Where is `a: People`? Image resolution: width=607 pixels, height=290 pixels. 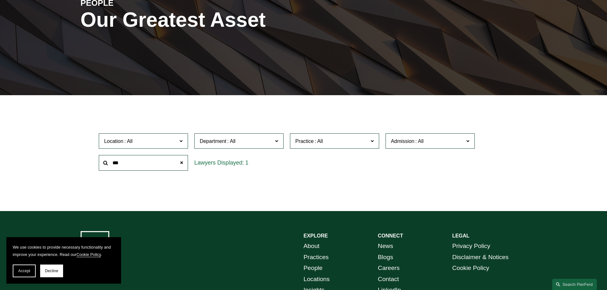
a: People is located at coordinates (313, 268).